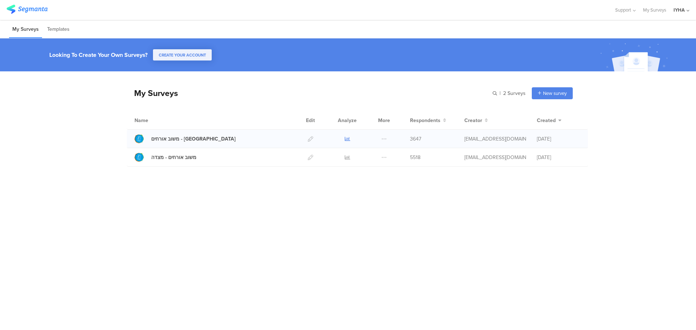 This screenshot has height=330, width=696. What do you see at coordinates (514, 93) in the screenshot?
I see `span: 2 Surveys` at bounding box center [514, 93].